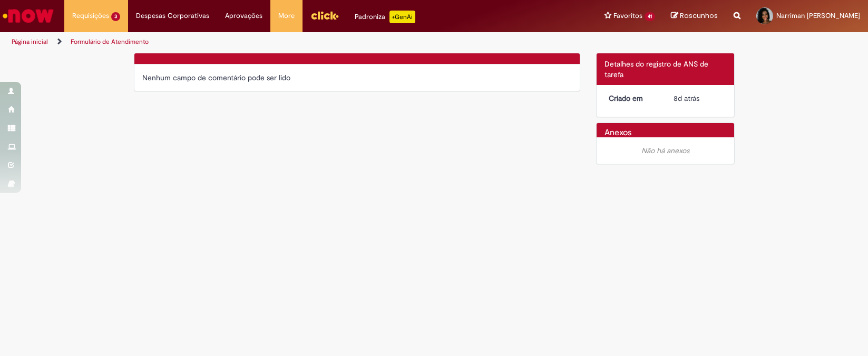  What do you see at coordinates (286, 16) in the screenshot?
I see `span: More` at bounding box center [286, 16].